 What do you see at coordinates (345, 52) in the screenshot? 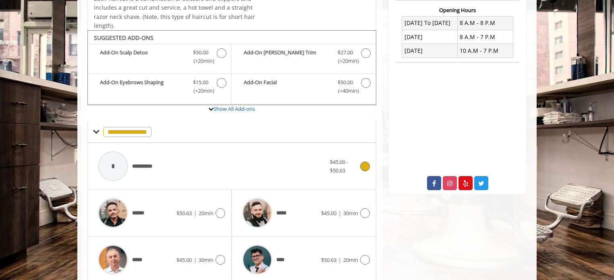
I see `span: $27.00` at bounding box center [345, 52].